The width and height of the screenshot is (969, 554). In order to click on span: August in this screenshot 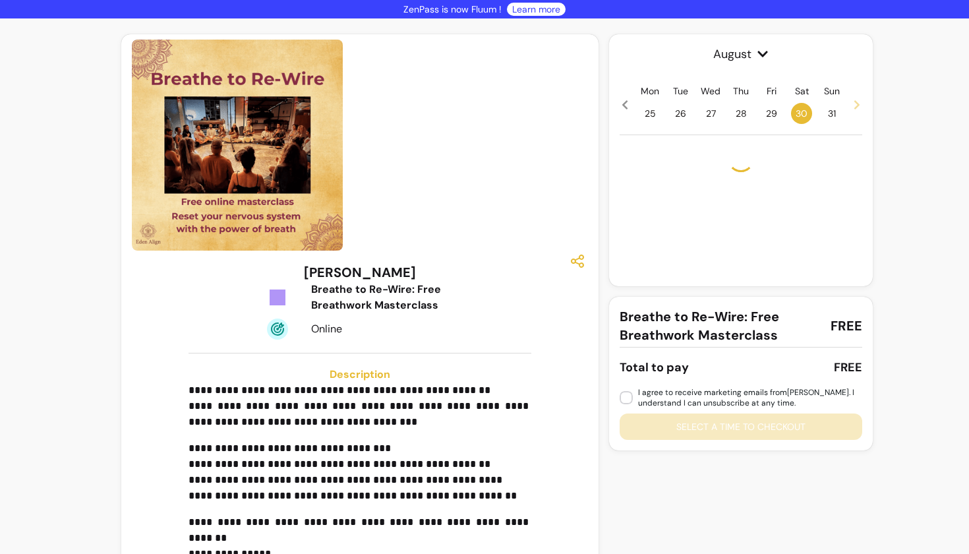, I will do `click(741, 54)`.